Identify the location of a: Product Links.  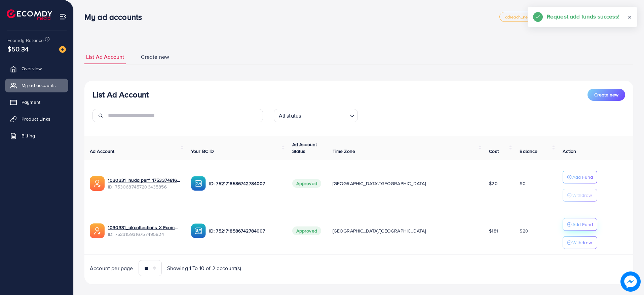
(37, 119).